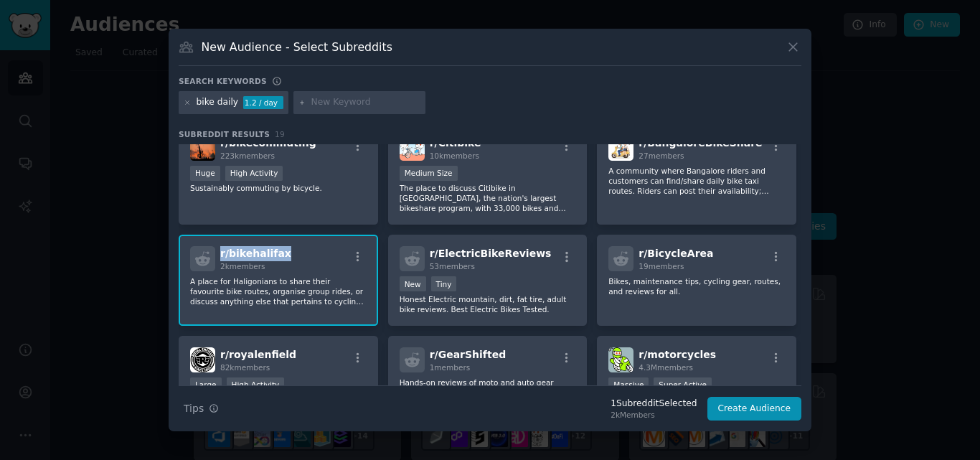  What do you see at coordinates (488, 387) in the screenshot?
I see `p: Hands-on reviews of moto and auto gear that’s actually been used.` at bounding box center [488, 387].